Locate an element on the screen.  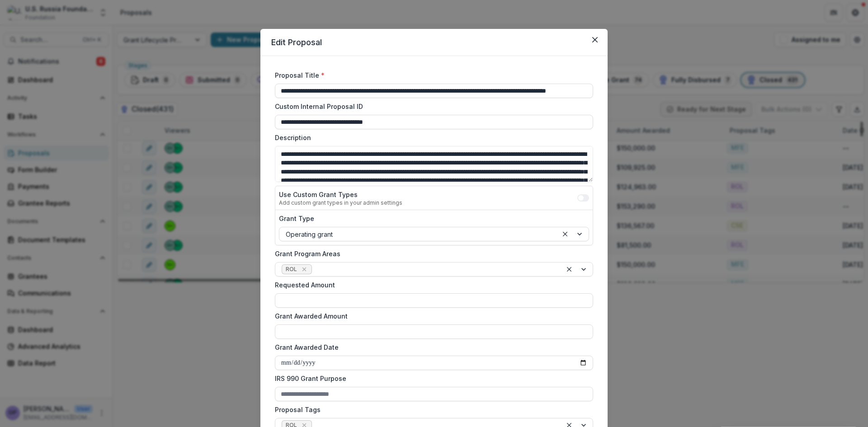
label: IRS 990 Grant Purpose is located at coordinates (431, 378).